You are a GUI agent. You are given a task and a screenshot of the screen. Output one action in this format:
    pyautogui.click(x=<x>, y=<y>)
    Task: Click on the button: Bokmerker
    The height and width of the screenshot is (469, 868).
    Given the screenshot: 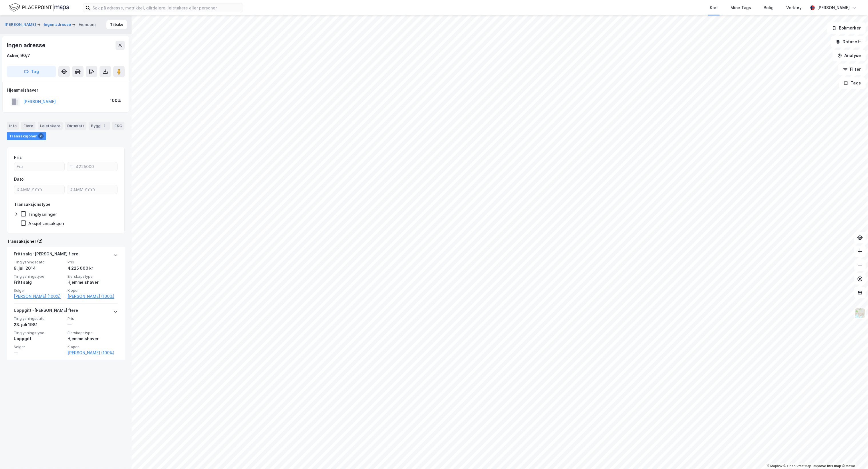 What is the action you would take?
    pyautogui.click(x=847, y=28)
    